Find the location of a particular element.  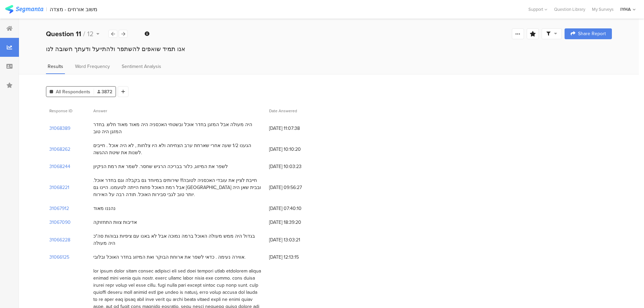

span: Share Report is located at coordinates (592, 34).